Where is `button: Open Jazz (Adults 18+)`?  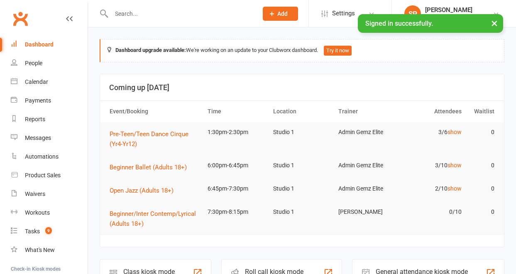
button: Open Jazz (Adults 18+) is located at coordinates (144, 190).